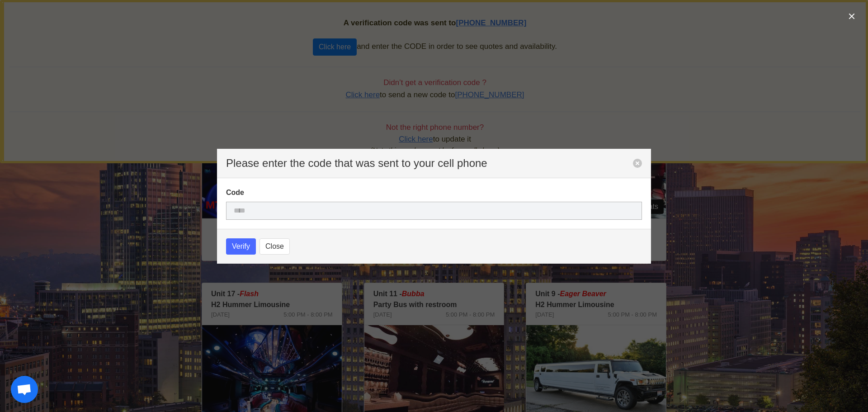 Image resolution: width=868 pixels, height=412 pixels. Describe the element at coordinates (241, 246) in the screenshot. I see `span: Verify` at that location.